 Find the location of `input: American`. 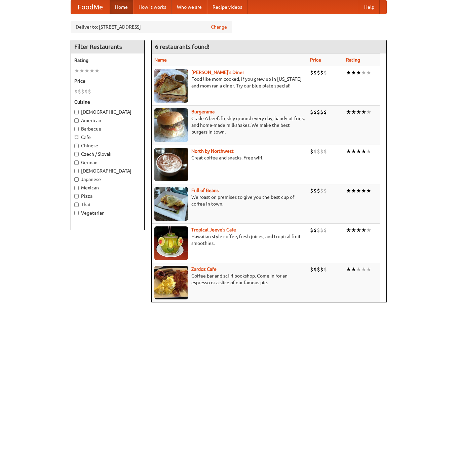

input: American is located at coordinates (77, 121).